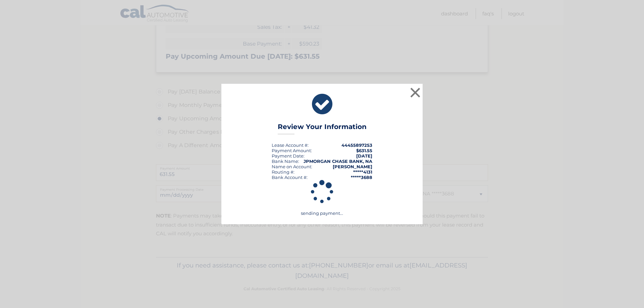 This screenshot has height=308, width=644. I want to click on strong: JPMORGAN CHASE BANK, NA, so click(338, 161).